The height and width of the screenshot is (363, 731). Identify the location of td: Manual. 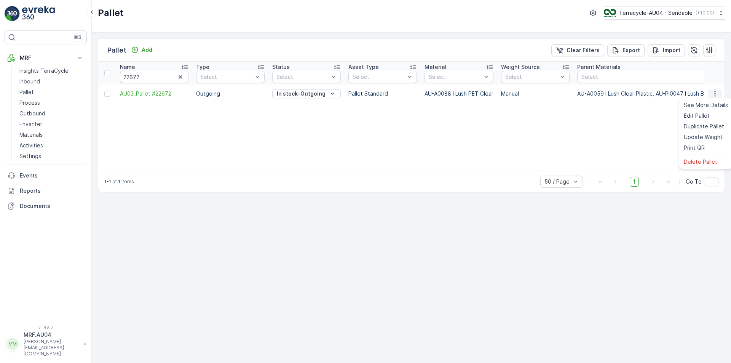
(535, 94).